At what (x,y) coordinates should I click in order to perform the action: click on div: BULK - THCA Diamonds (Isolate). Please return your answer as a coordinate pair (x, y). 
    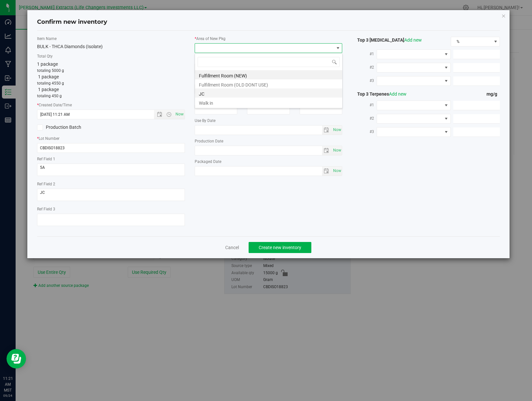
    Looking at the image, I should click on (111, 47).